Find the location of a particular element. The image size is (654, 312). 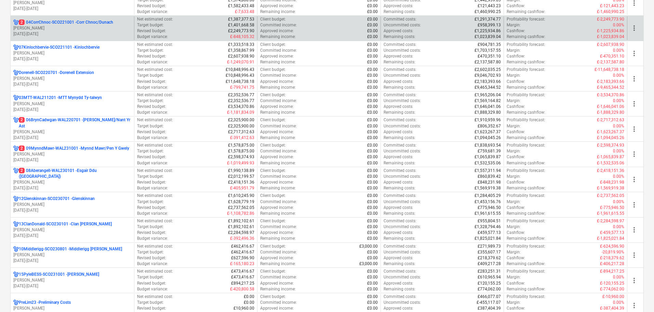

p: PreLim23 - Preliminary Costs is located at coordinates (45, 302).